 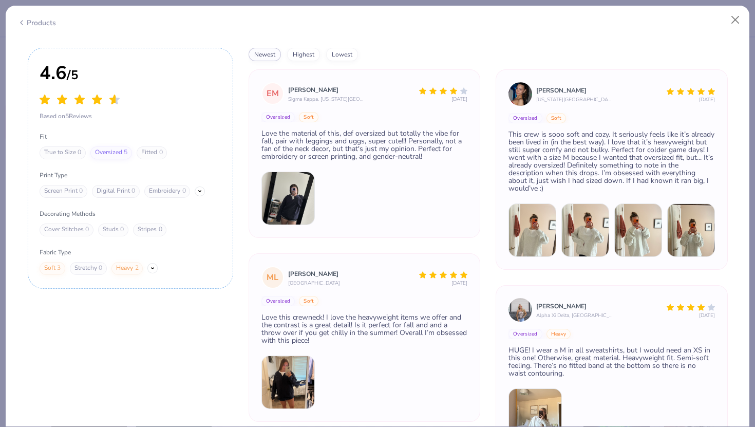 I want to click on span: Based on 5 Reviews, so click(x=80, y=116).